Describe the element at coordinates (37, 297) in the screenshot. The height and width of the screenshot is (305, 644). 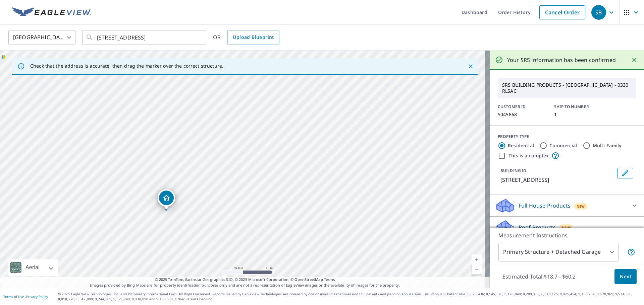
I see `a: Privacy Policy` at that location.